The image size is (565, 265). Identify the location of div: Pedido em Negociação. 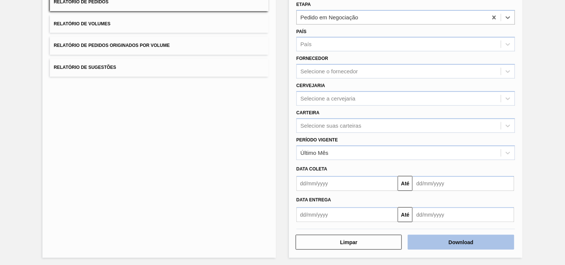
(329, 17).